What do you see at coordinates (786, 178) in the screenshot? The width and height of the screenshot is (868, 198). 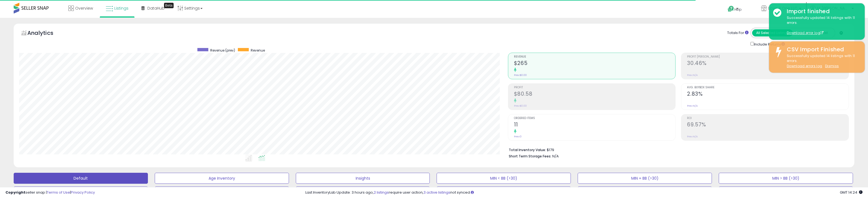 I see `button: MIN > BB (>30)` at bounding box center [786, 178].